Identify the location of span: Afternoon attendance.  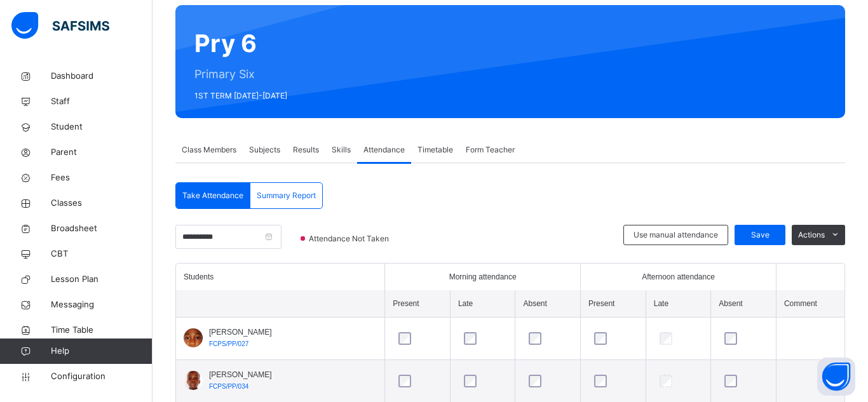
(678, 277).